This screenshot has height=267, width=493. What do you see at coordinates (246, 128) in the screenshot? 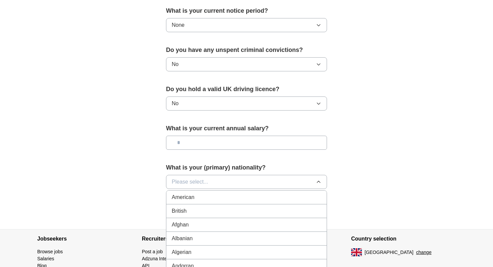
I see `label: What is your current annual salary?` at bounding box center [246, 128].